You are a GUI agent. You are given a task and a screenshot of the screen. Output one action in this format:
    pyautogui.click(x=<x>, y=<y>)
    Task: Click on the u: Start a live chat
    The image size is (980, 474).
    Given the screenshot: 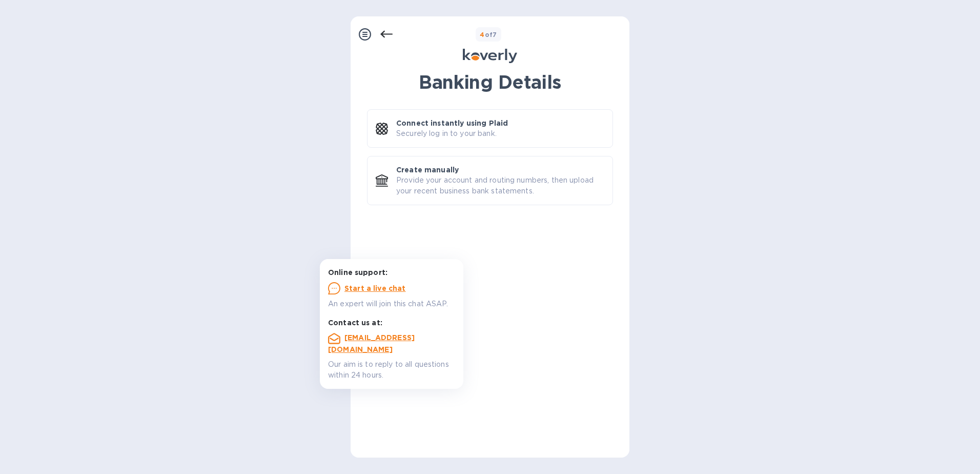 What is the action you would take?
    pyautogui.click(x=376, y=288)
    